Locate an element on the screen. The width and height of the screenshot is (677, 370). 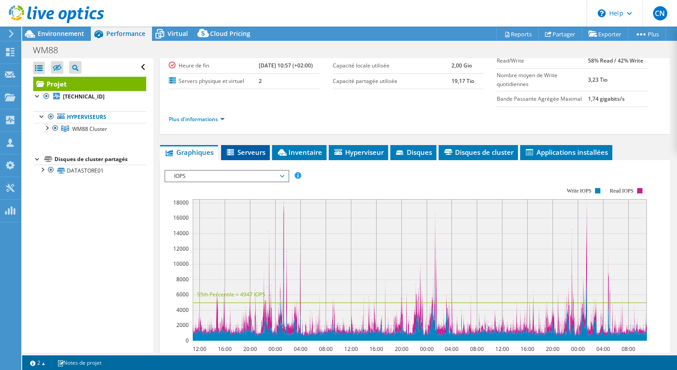
text: 8000 is located at coordinates (183, 279).